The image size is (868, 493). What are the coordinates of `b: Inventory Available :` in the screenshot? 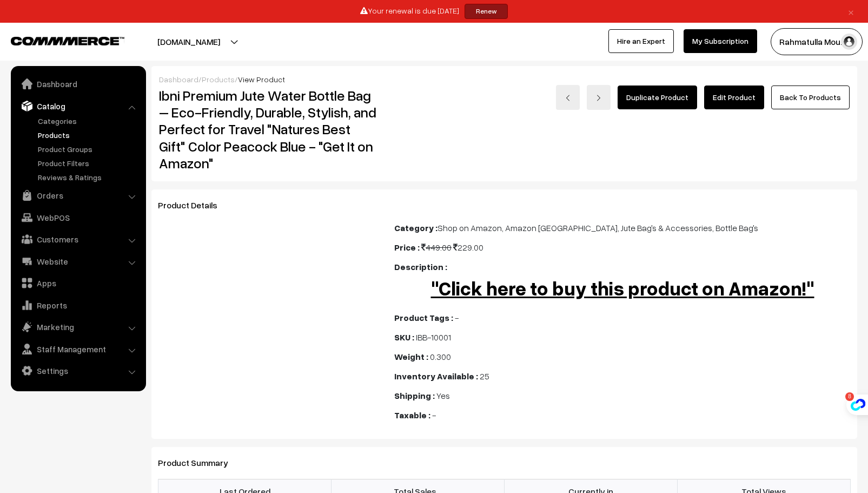 It's located at (436, 376).